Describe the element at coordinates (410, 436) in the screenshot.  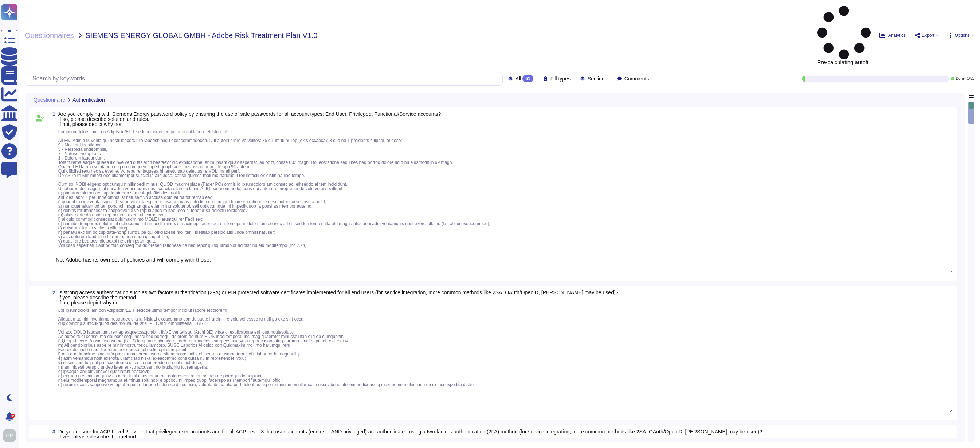
I see `span: Do you ensure for ACP Level 2 assets that privileged user accounts and for all ACP Level 3 that u...` at that location.